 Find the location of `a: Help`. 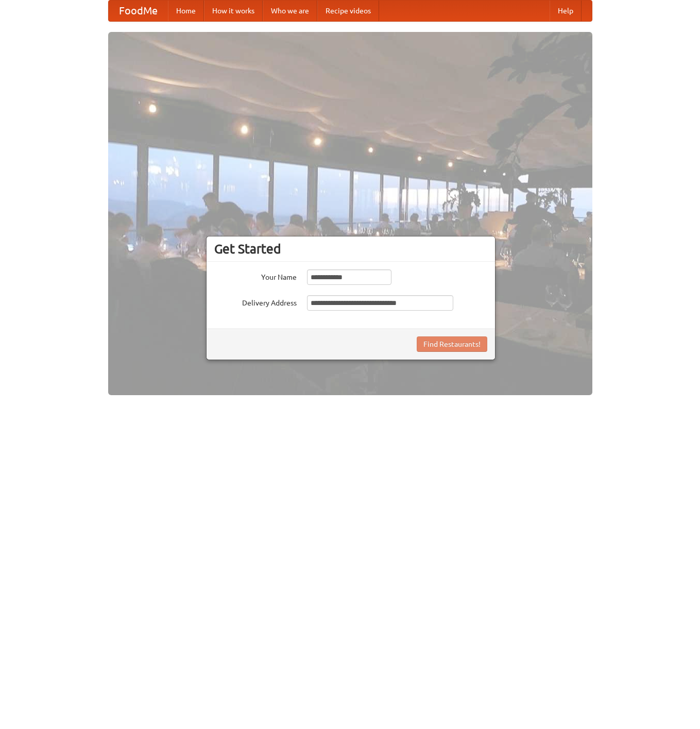

a: Help is located at coordinates (565, 11).